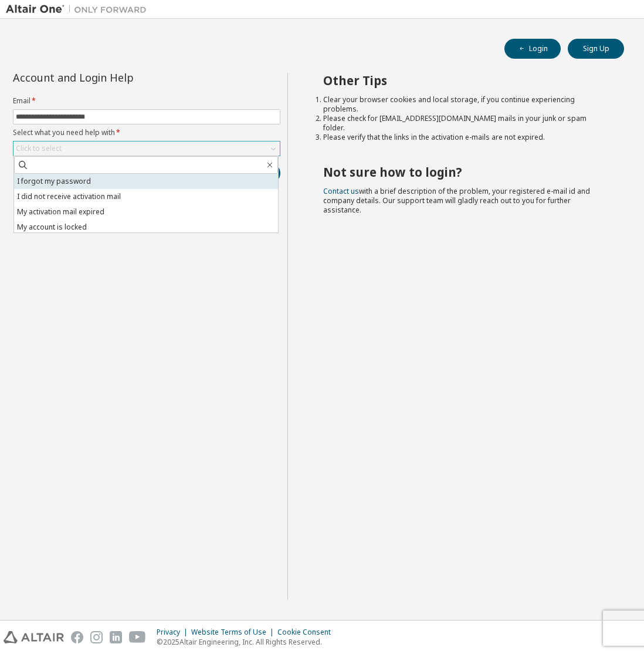 The image size is (644, 654). What do you see at coordinates (147, 133) in the screenshot?
I see `label: Select what you need help with` at bounding box center [147, 133].